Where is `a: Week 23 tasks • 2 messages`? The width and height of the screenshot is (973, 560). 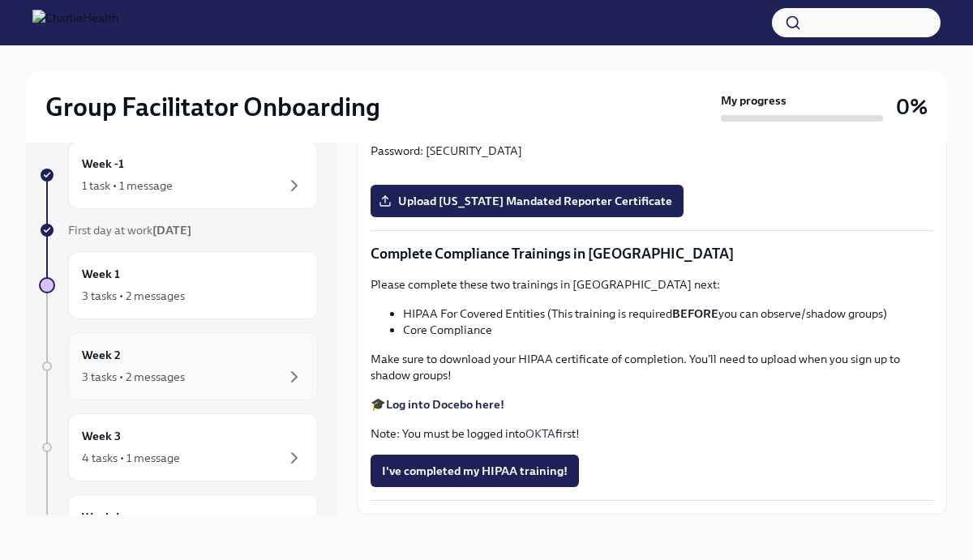 a: Week 23 tasks • 2 messages is located at coordinates (178, 366).